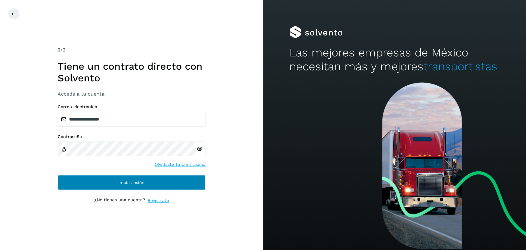  Describe the element at coordinates (180, 164) in the screenshot. I see `a: Olvidaste tu contraseña` at that location.